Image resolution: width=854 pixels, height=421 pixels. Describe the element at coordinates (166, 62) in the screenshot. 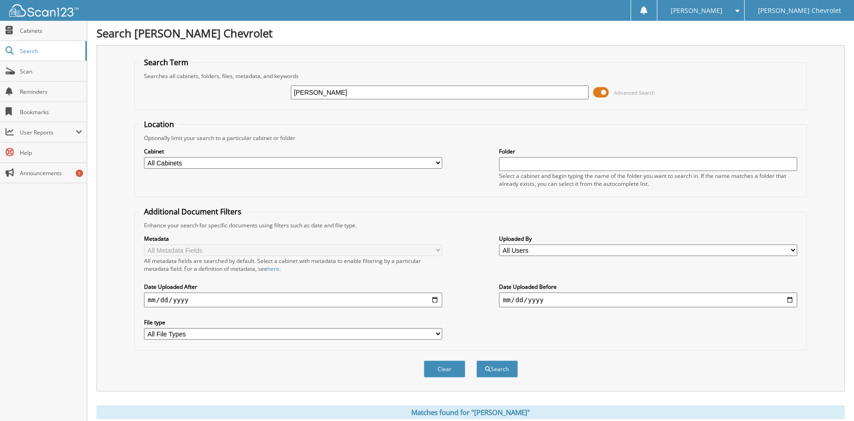

I see `legend: Search Term` at that location.